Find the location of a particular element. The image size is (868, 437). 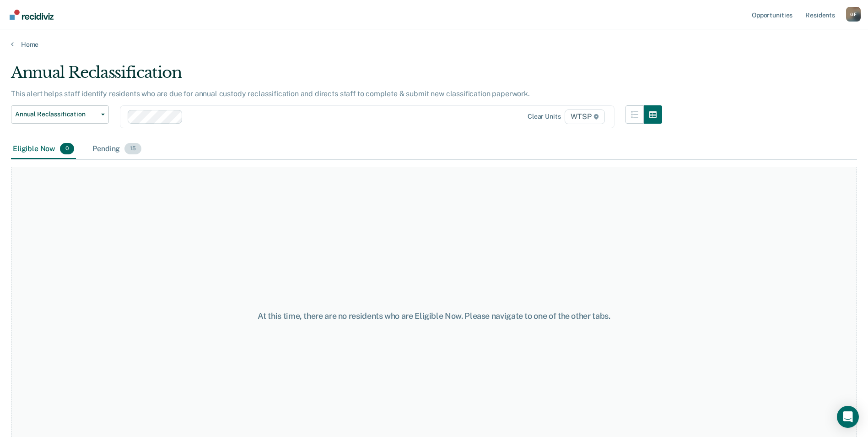

img: Recidiviz is located at coordinates (31, 15).